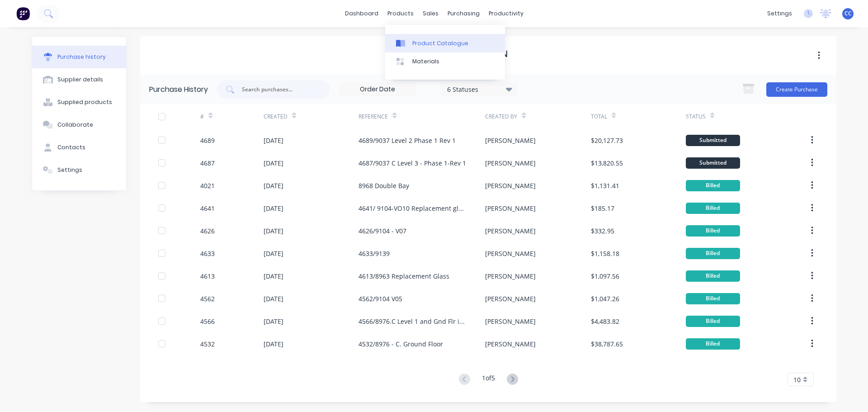 The image size is (868, 412). Describe the element at coordinates (696, 117) in the screenshot. I see `div: Status` at that location.